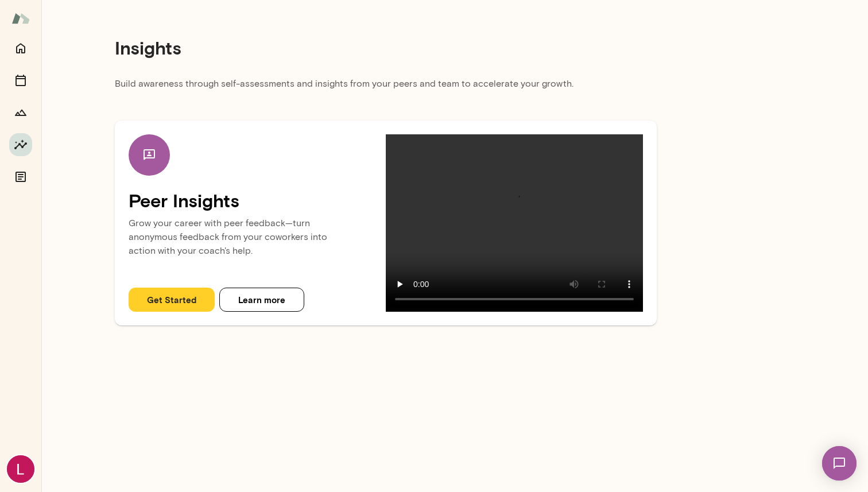 The image size is (868, 492). Describe the element at coordinates (21, 113) in the screenshot. I see `button: Growth Plan` at that location.